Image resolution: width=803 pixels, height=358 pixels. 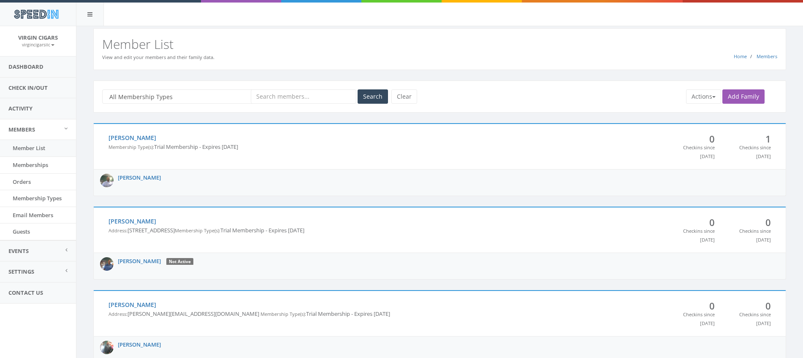 What do you see at coordinates (749, 139) in the screenshot?
I see `span: 1` at bounding box center [749, 139].